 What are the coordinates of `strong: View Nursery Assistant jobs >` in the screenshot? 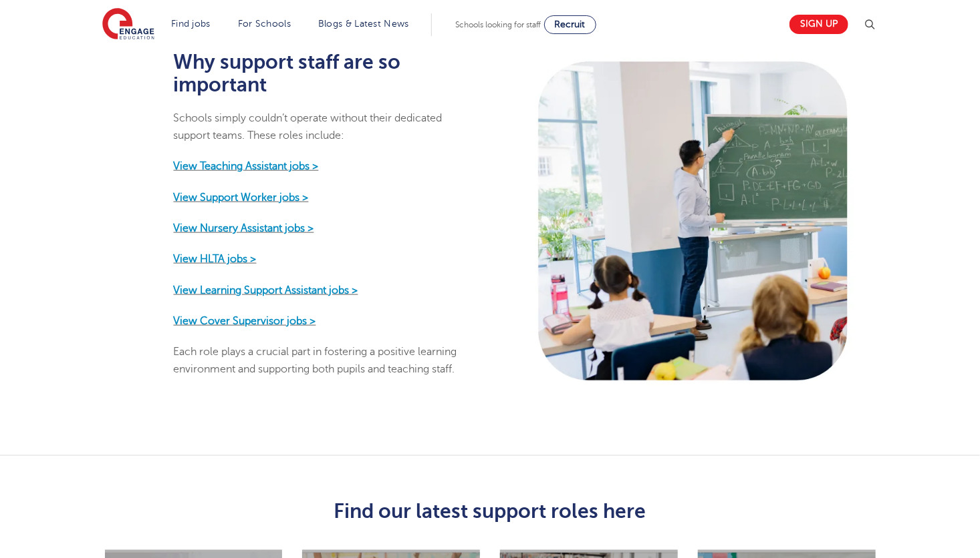 It's located at (244, 228).